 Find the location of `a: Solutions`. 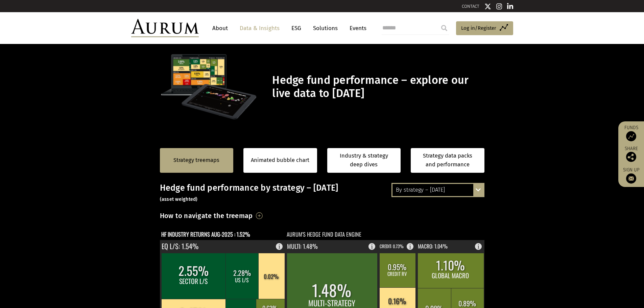

a: Solutions is located at coordinates (325, 28).